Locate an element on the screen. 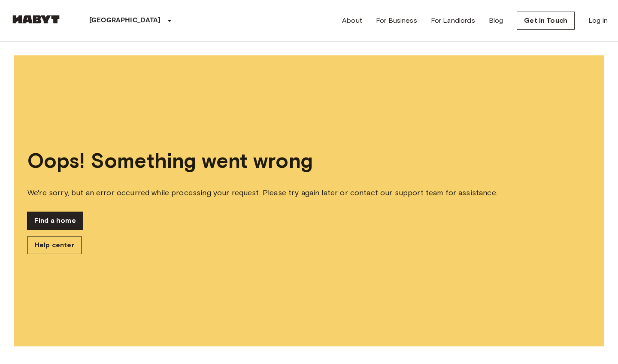  a: Blog is located at coordinates (496, 20).